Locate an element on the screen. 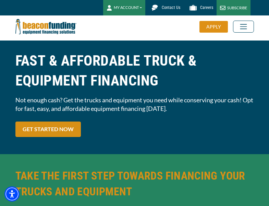 The image size is (269, 206). a: APPLY is located at coordinates (217, 27).